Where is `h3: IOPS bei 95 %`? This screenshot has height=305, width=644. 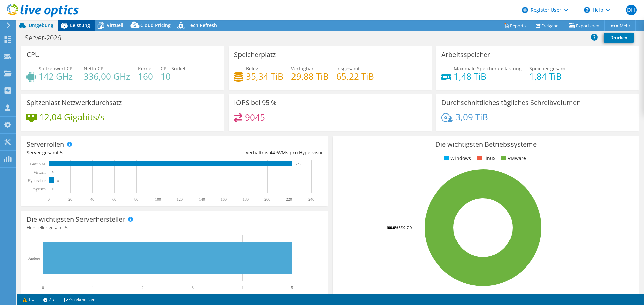 h3: IOPS bei 95 % is located at coordinates (255, 103).